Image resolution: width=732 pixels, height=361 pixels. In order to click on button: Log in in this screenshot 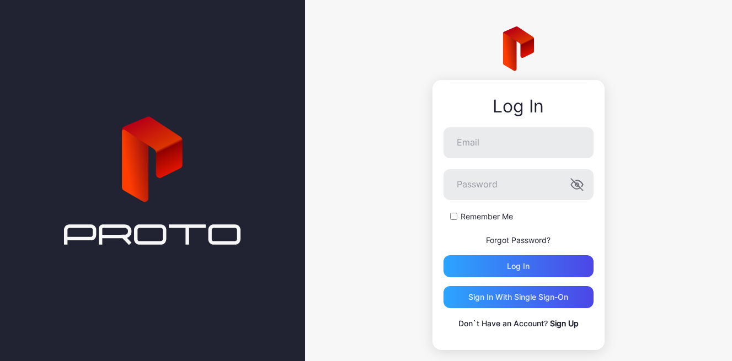, I will do `click(518, 266)`.